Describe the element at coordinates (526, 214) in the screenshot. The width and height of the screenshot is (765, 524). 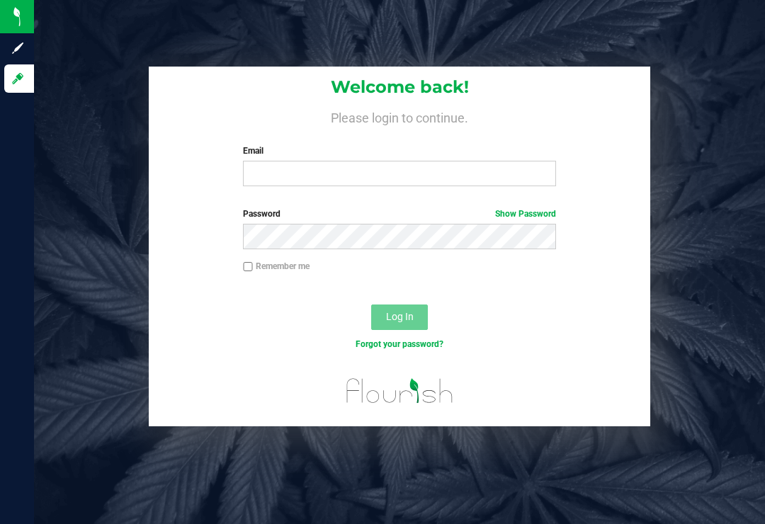
I see `a: Show Password` at that location.